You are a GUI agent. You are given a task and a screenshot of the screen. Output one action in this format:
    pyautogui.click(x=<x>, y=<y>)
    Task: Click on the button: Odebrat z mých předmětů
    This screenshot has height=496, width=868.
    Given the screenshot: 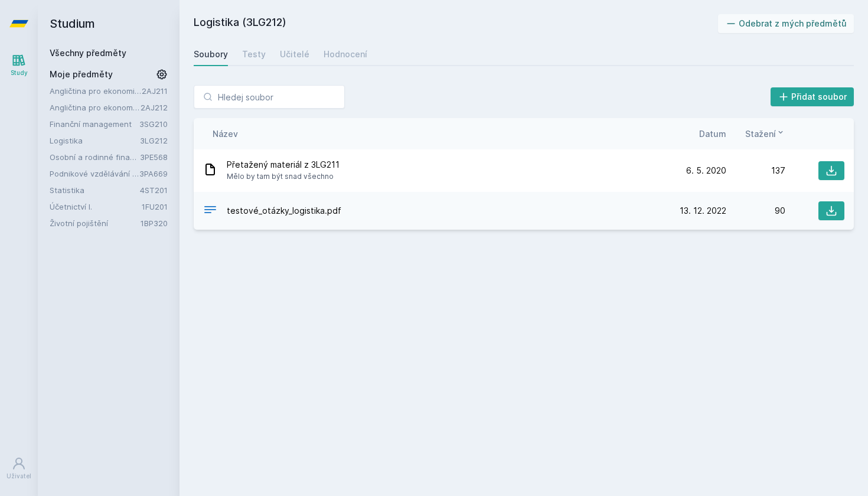 What is the action you would take?
    pyautogui.click(x=786, y=23)
    